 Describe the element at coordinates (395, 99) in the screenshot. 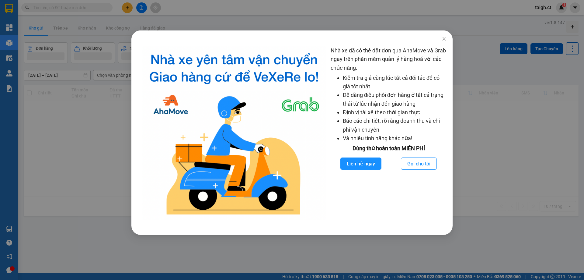

I see `li: Dễ dàng điều phối đơn hàng ở tất cả trạng thái từ lúc nhận đến giao hàng` at that location.